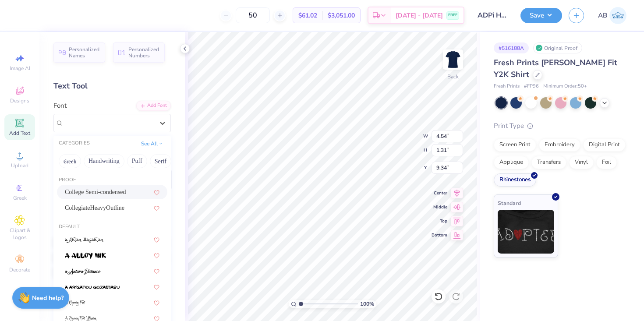 The image size is (644, 321). What do you see at coordinates (96, 192) in the screenshot?
I see `span: College Semi-condensed` at bounding box center [96, 192].